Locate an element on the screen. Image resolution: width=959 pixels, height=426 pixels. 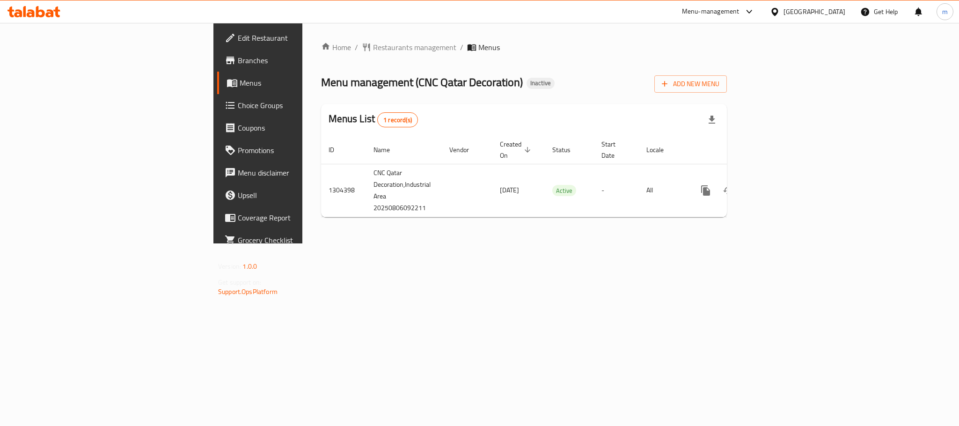
div: Inactive is located at coordinates (540, 83).